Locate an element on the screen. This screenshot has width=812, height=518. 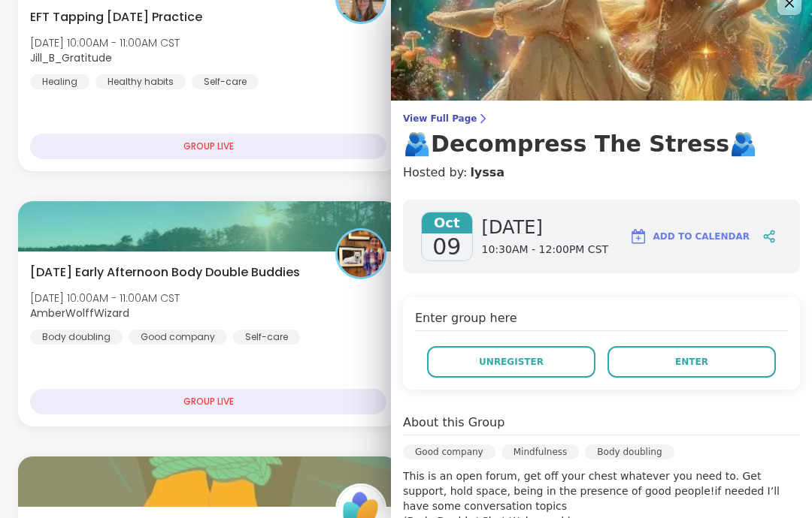
b: AmberWolffWizard is located at coordinates (80, 313).